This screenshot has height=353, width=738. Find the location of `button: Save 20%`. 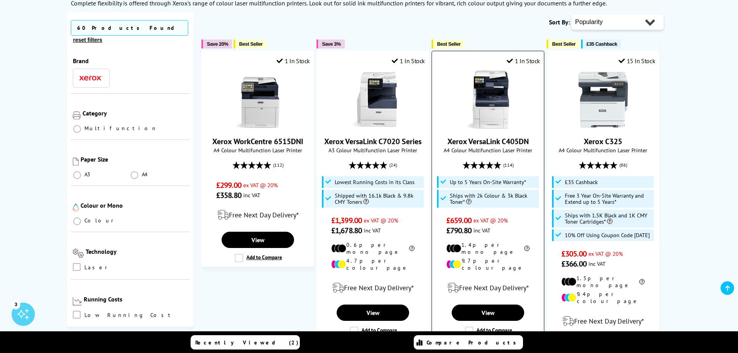

button: Save 20% is located at coordinates (216, 44).